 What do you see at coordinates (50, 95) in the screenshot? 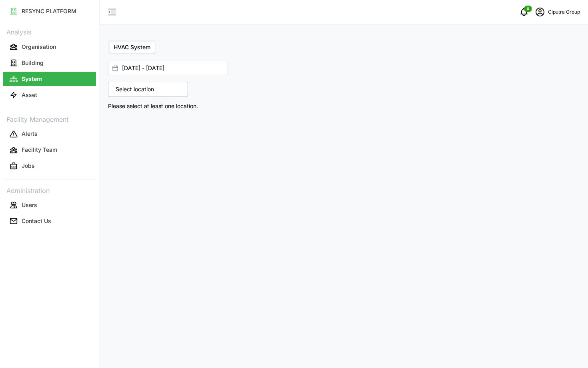
I see `a: Asset` at bounding box center [50, 95].